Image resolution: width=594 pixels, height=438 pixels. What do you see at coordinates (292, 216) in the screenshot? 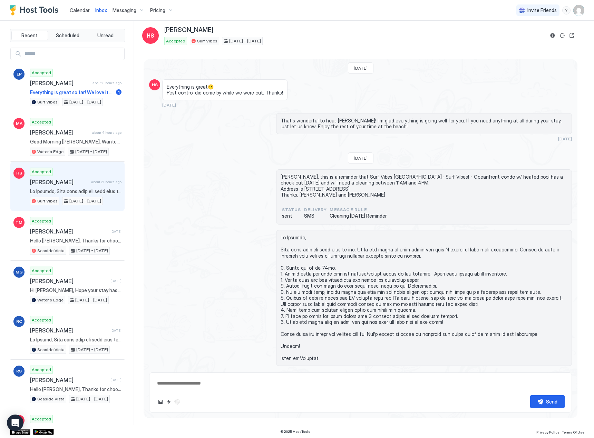
I see `span: sent` at bounding box center [292, 216].